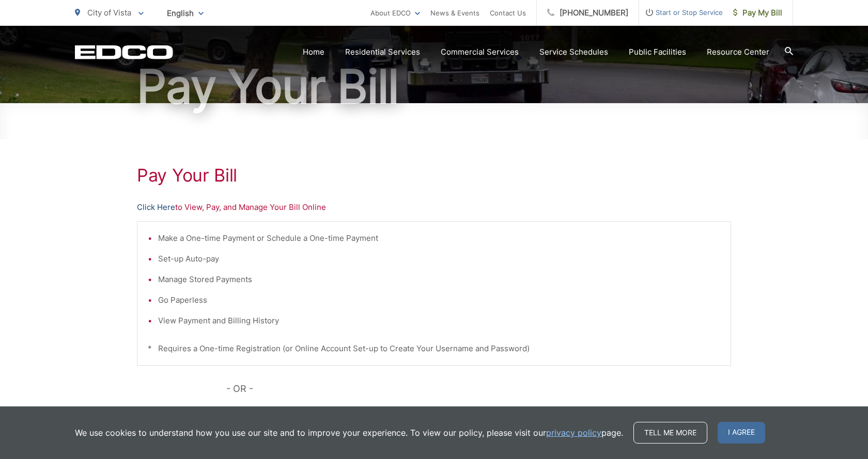 The height and width of the screenshot is (459, 868). Describe the element at coordinates (349, 433) in the screenshot. I see `p: We use cookies to understand how you use our site and to improve your experience. To view our pol...` at that location.